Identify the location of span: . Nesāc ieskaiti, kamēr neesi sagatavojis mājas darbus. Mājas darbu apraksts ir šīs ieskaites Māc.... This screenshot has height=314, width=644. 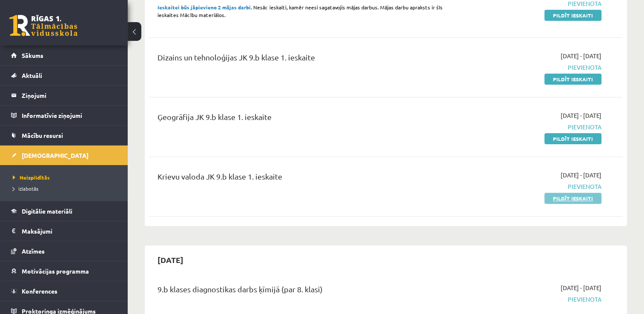
(300, 11).